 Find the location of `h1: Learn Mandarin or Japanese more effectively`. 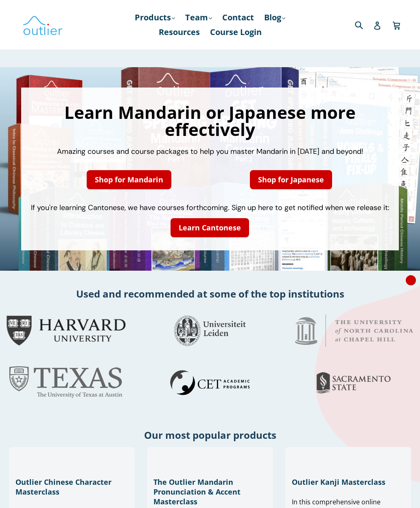

h1: Learn Mandarin or Japanese more effectively is located at coordinates (210, 121).